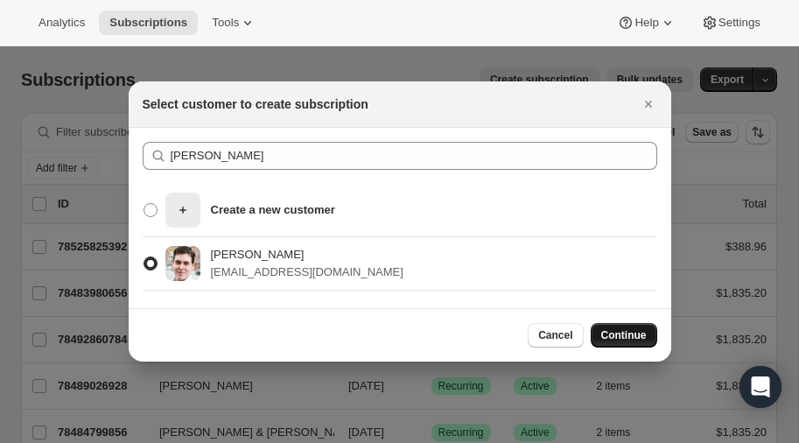 The image size is (799, 443). Describe the element at coordinates (731, 23) in the screenshot. I see `button: Settings` at that location.